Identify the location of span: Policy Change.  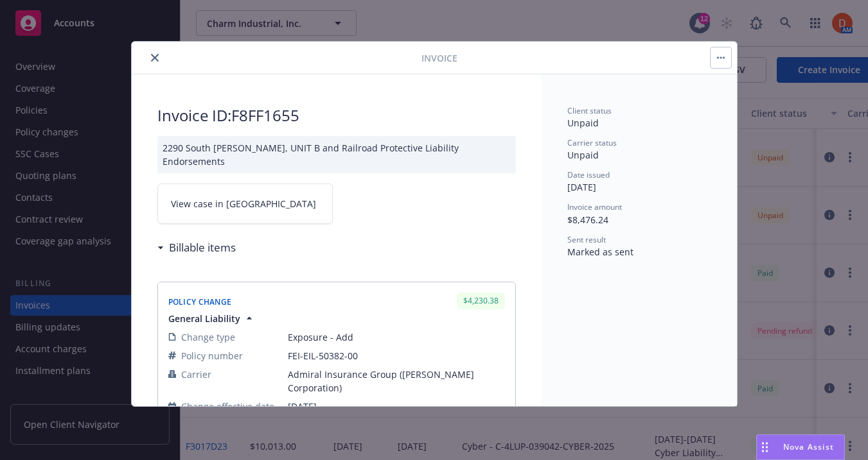
(200, 302).